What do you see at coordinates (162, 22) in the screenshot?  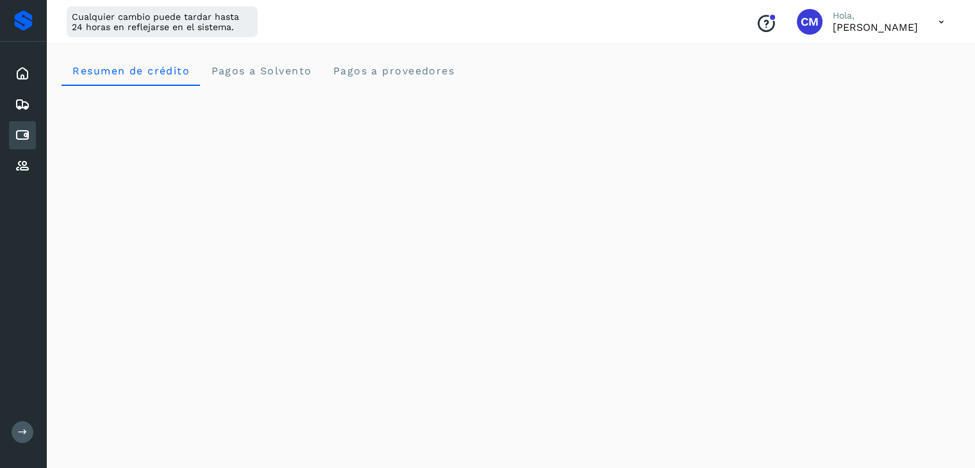 I see `div: Cualquier cambio puede tardar hasta 24 horas en reflejarse en el sistema.` at bounding box center [162, 22].